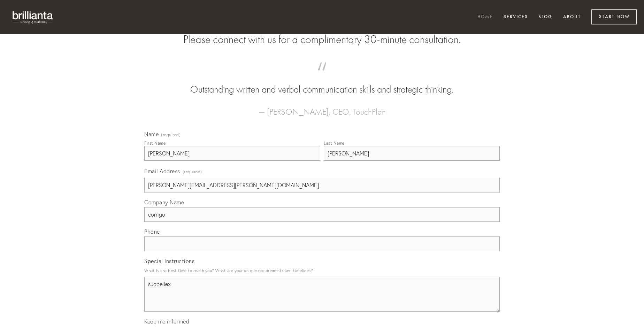  What do you see at coordinates (33, 17) in the screenshot?
I see `img: brillianta - research, strategy, marketing` at bounding box center [33, 17].